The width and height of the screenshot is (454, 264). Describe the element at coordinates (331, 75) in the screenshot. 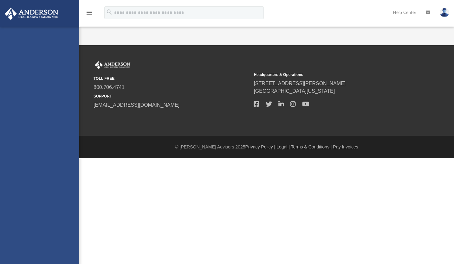

I see `small: Headquarters & Operations` at that location.